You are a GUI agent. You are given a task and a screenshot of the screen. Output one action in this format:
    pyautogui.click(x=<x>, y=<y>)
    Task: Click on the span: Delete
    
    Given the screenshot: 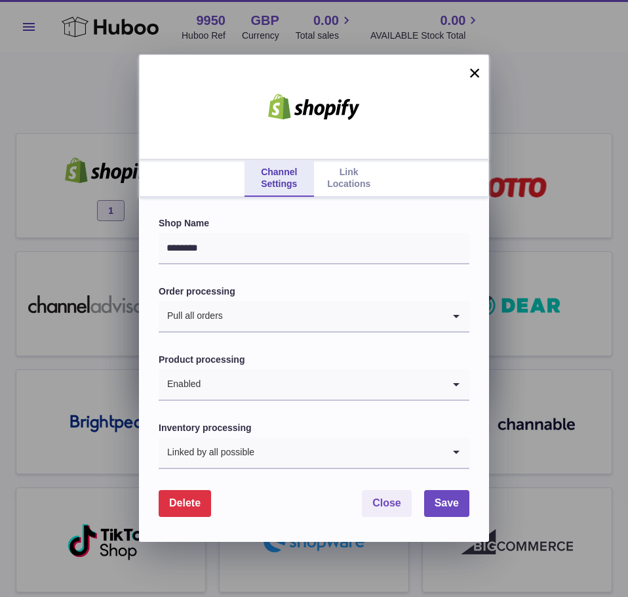 What is the action you would take?
    pyautogui.click(x=185, y=502)
    